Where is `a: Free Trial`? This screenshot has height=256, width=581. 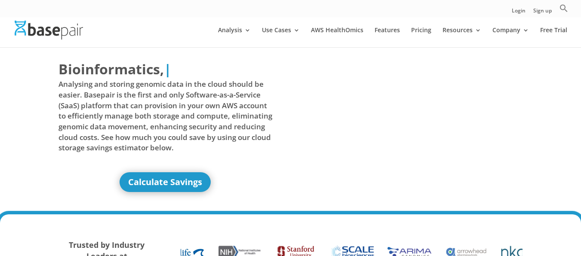 a: Free Trial is located at coordinates (554, 37).